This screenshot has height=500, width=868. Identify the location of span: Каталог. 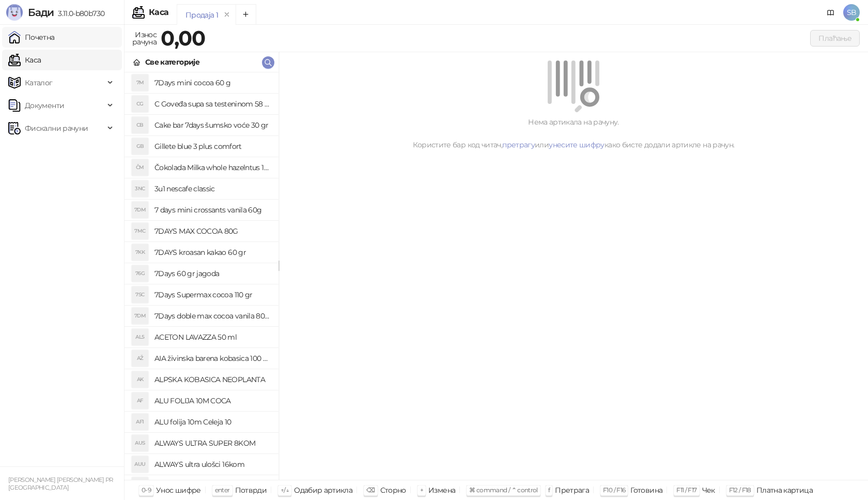
(39, 83).